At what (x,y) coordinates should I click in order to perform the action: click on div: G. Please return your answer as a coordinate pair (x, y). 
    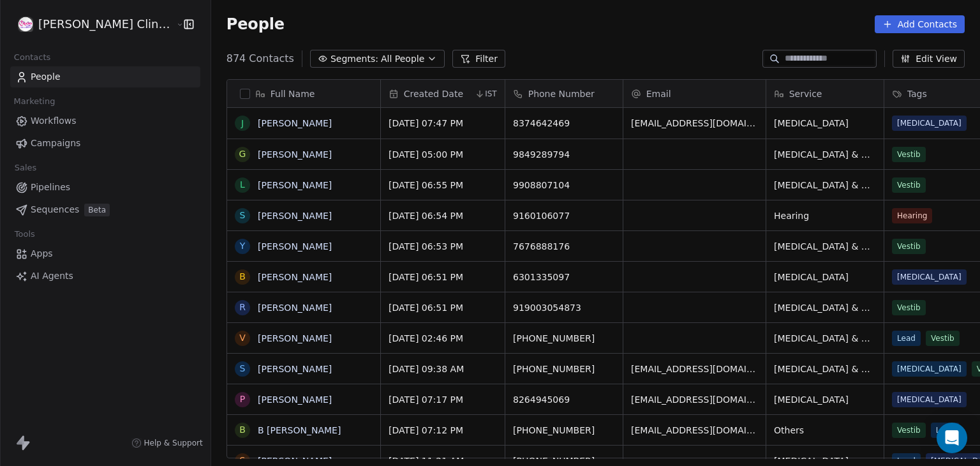
    Looking at the image, I should click on (242, 154).